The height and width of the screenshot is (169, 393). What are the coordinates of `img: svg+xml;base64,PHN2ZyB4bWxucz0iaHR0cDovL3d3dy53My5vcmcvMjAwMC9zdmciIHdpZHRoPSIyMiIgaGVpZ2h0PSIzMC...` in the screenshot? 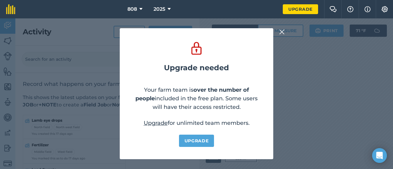 It's located at (282, 32).